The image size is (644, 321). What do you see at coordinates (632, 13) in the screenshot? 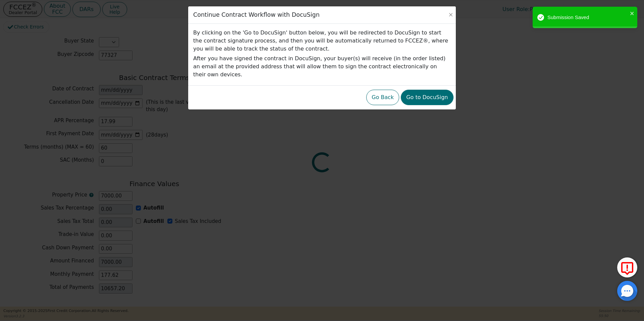
I see `button: close` at bounding box center [632, 13].